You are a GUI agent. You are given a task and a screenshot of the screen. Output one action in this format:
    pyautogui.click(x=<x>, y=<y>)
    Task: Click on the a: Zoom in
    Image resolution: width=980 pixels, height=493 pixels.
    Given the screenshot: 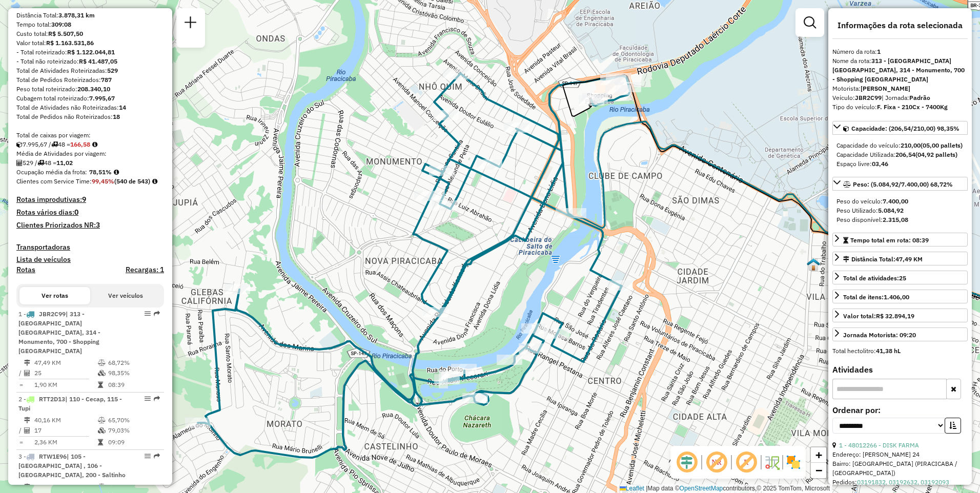 What is the action you would take?
    pyautogui.click(x=819, y=455)
    